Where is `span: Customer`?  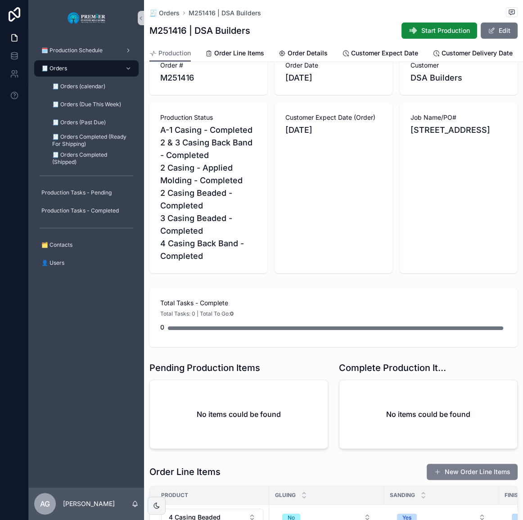 span: Customer is located at coordinates (459, 65).